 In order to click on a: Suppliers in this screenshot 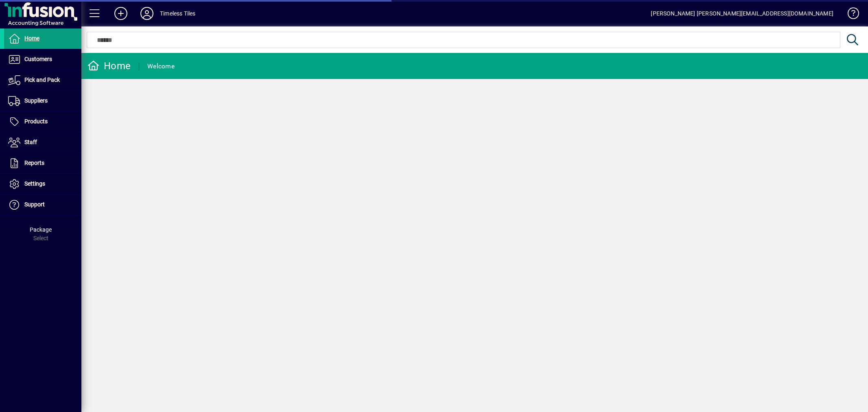, I will do `click(43, 101)`.